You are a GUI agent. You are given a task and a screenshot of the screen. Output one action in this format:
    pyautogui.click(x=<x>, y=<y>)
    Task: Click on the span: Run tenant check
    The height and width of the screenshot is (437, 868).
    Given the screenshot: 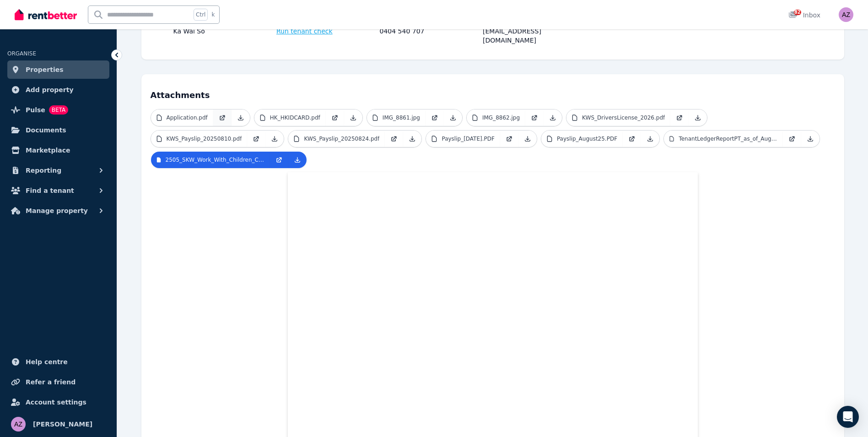 What is the action you would take?
    pyautogui.click(x=304, y=31)
    